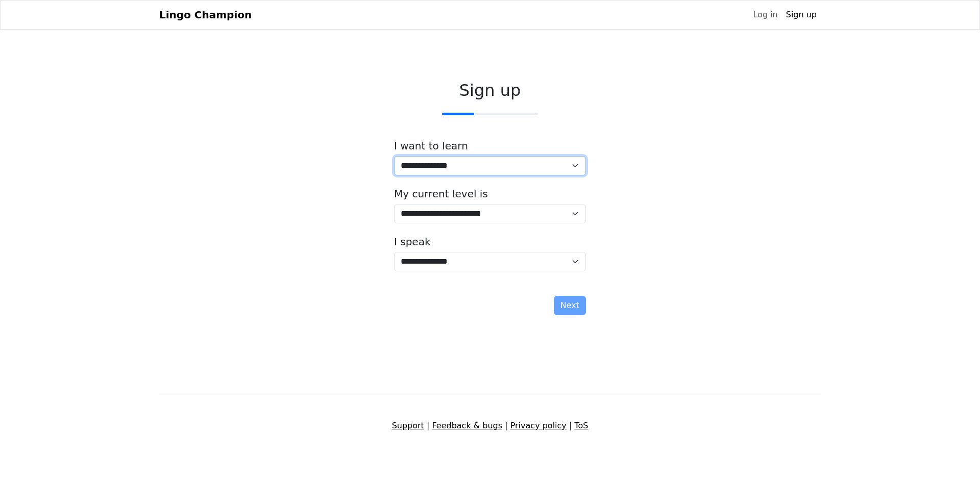 The height and width of the screenshot is (486, 980). Describe the element at coordinates (490, 90) in the screenshot. I see `h2: Sign up` at that location.